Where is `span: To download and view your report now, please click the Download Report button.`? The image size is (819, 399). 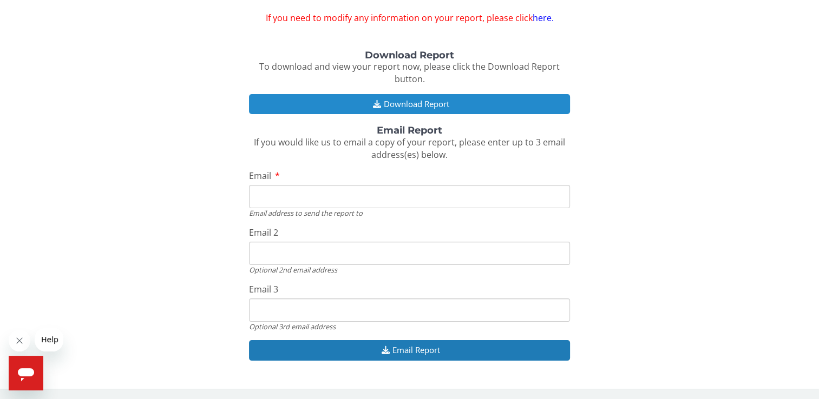
span: To download and view your report now, please click the Download Report button. is located at coordinates (409, 73).